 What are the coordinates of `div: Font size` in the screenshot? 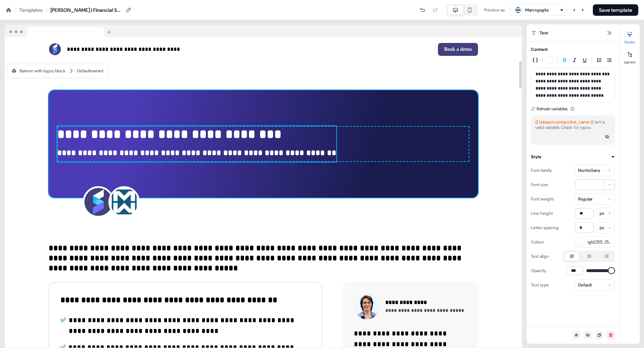 It's located at (540, 185).